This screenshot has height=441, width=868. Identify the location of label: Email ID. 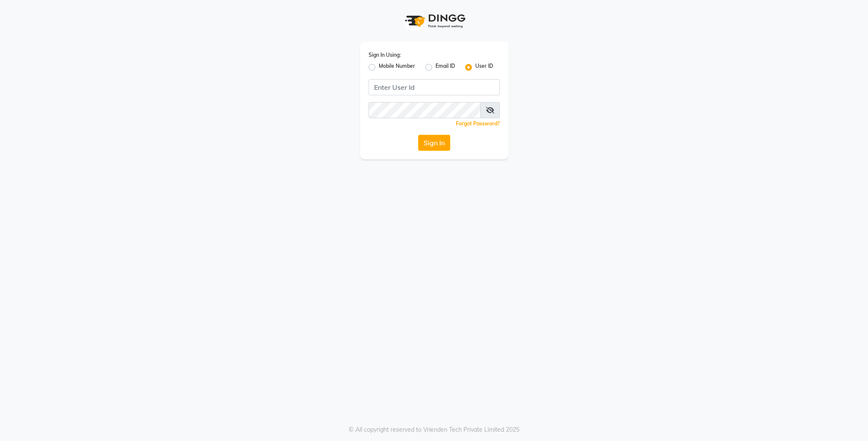
(445, 68).